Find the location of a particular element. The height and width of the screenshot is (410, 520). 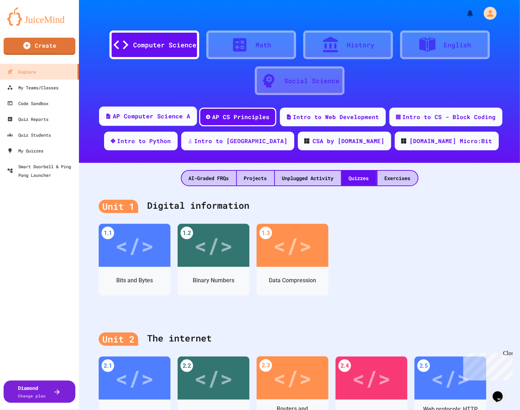

img: logo-orange.svg is located at coordinates (39, 17).